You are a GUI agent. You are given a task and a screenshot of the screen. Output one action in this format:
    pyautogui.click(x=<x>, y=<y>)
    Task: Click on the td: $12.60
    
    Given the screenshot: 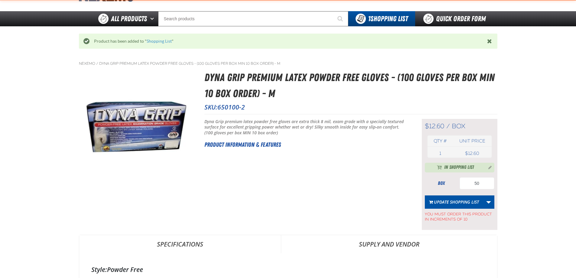 What is the action you would take?
    pyautogui.click(x=472, y=153)
    